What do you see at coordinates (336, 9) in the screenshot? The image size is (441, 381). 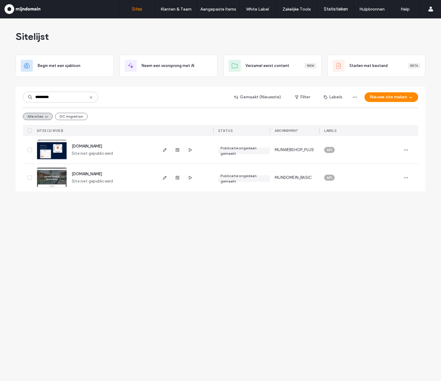 I see `label: Statistieken` at bounding box center [336, 9].